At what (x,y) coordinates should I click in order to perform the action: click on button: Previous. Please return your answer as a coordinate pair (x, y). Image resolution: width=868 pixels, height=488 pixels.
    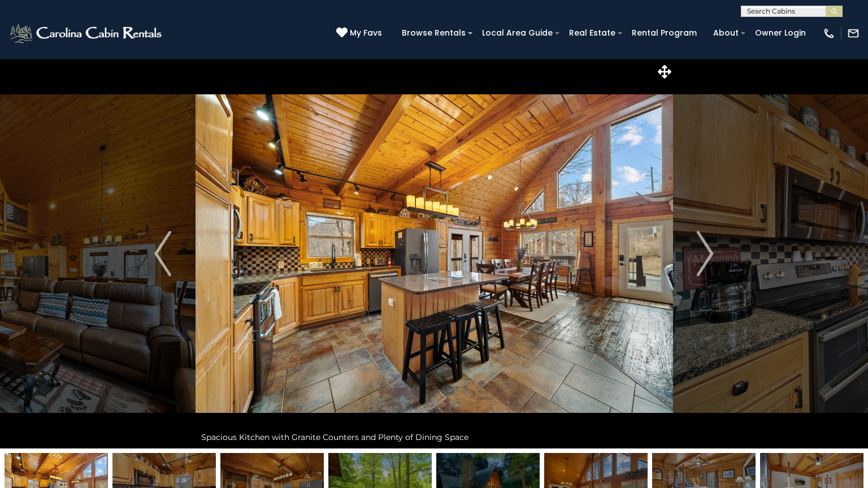
    Looking at the image, I should click on (163, 253).